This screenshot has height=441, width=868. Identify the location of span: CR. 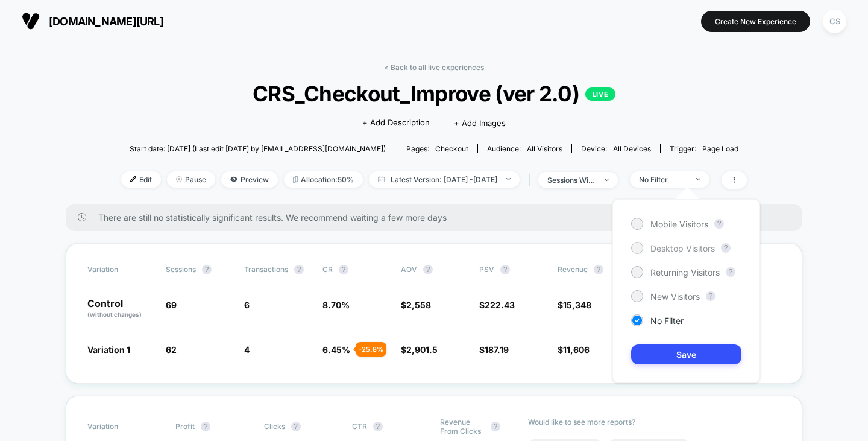
(328, 270).